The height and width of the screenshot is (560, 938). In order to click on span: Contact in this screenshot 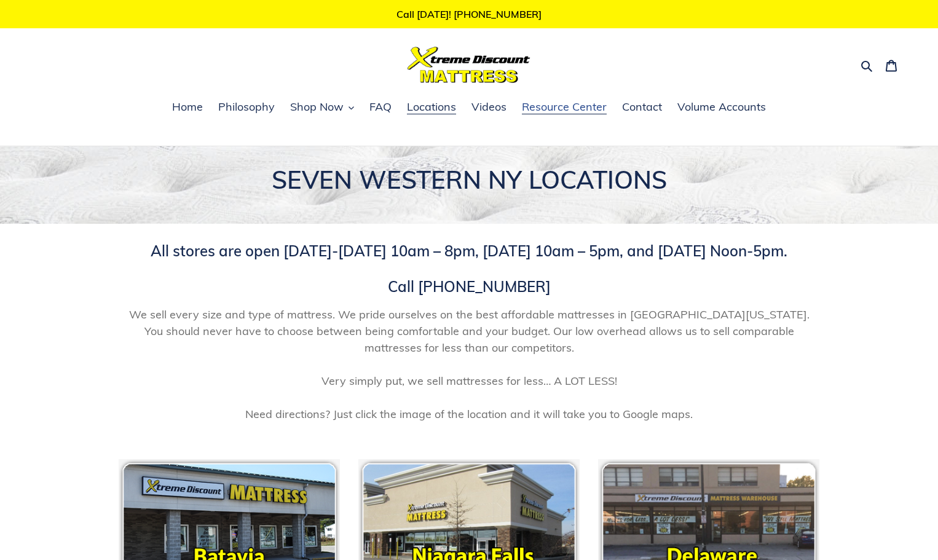, I will do `click(642, 107)`.